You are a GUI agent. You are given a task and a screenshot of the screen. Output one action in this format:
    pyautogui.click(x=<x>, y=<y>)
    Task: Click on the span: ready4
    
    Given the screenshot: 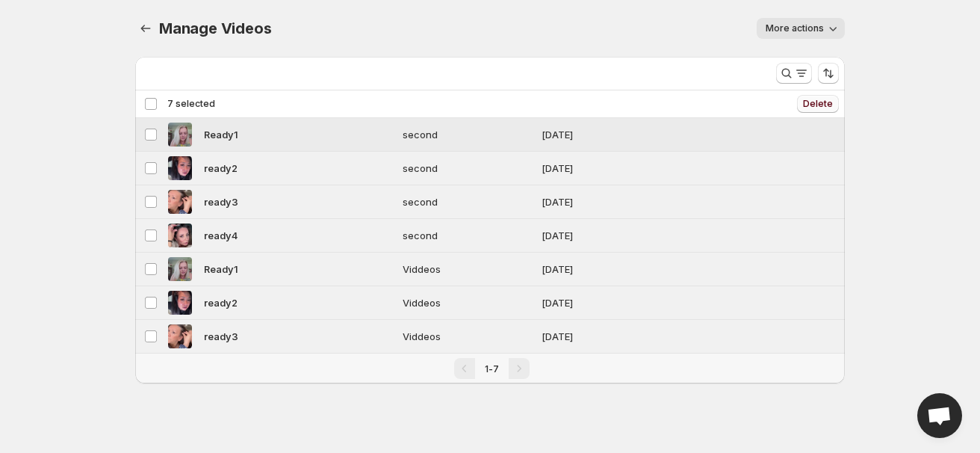 What is the action you would take?
    pyautogui.click(x=221, y=235)
    